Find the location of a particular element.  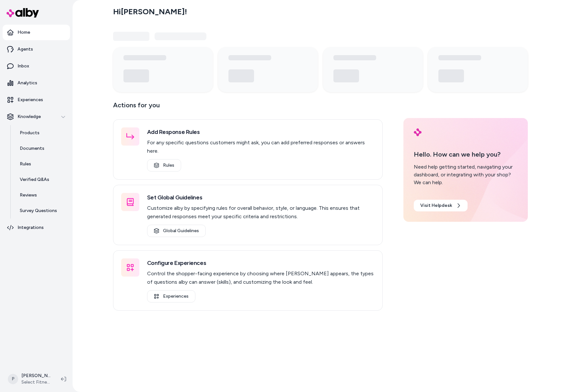

p: Agents is located at coordinates (25, 49).